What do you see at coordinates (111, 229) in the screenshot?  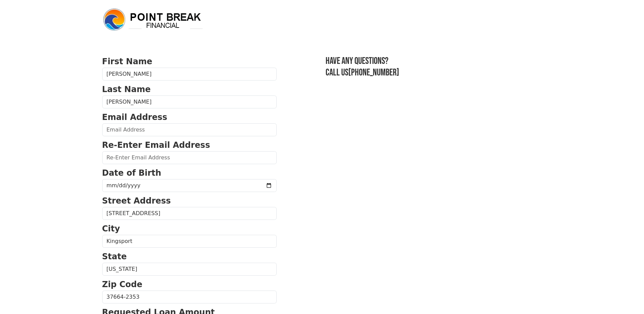 I see `strong: City` at bounding box center [111, 229].